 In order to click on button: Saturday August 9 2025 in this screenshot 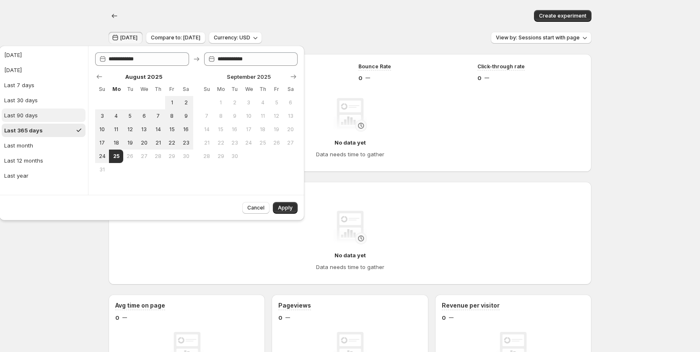, I will do `click(186, 116)`.